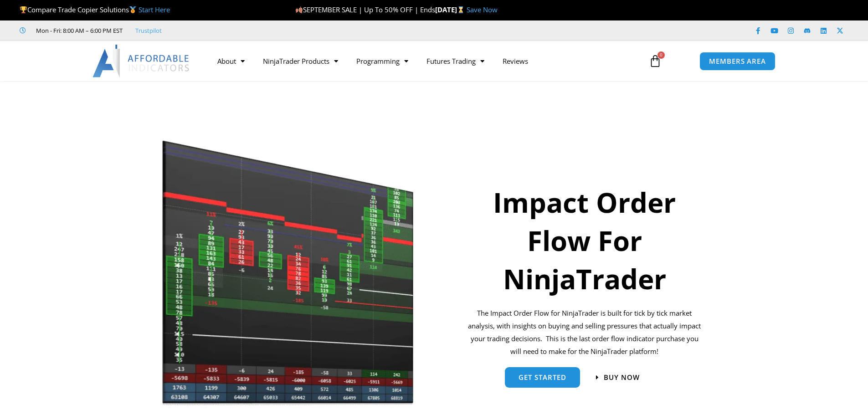 Image resolution: width=868 pixels, height=415 pixels. What do you see at coordinates (737, 61) in the screenshot?
I see `span: MEMBERS AREA` at bounding box center [737, 61].